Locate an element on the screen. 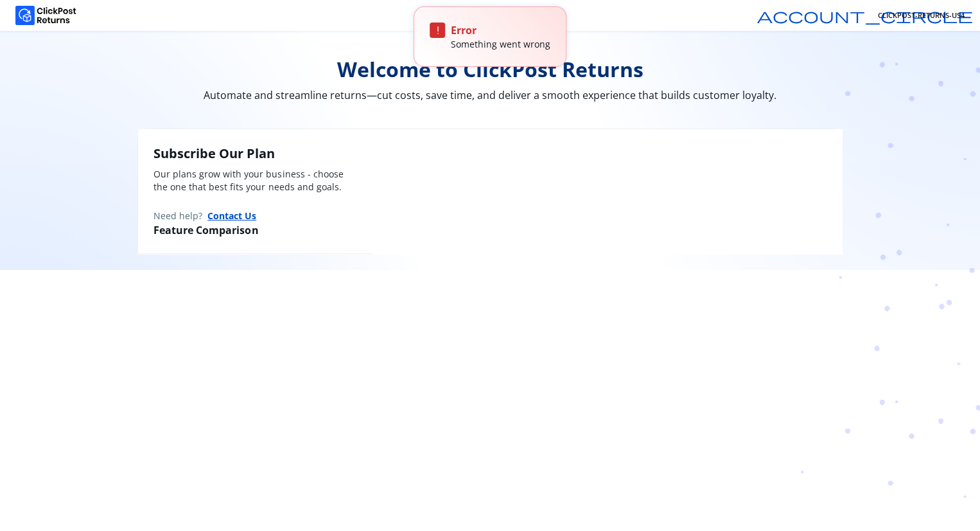 Image resolution: width=980 pixels, height=531 pixels. h2: Subscribe Our Plan is located at coordinates (254, 154).